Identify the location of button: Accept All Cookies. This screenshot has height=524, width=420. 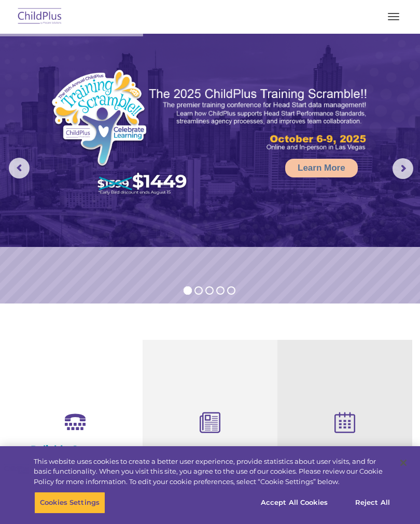
(294, 503).